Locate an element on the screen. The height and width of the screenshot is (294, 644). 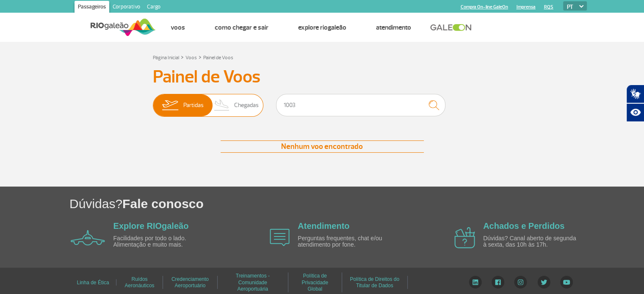
button: Abrir tradutor de língua de sinais. is located at coordinates (635, 94).